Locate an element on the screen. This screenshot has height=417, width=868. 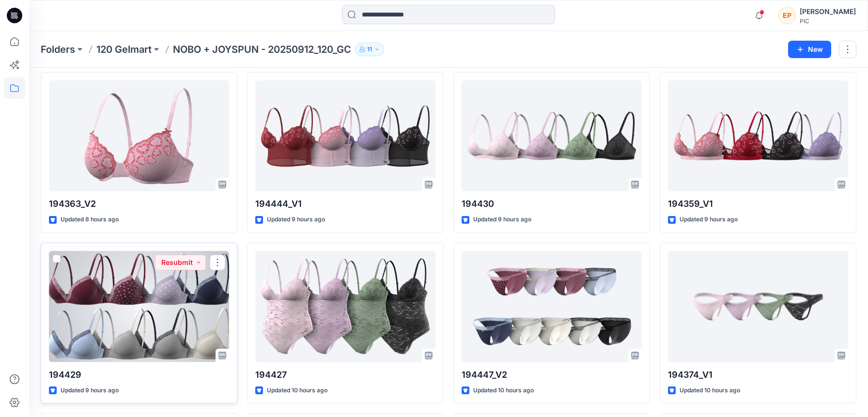
p: 120 Gelmart is located at coordinates (124, 50).